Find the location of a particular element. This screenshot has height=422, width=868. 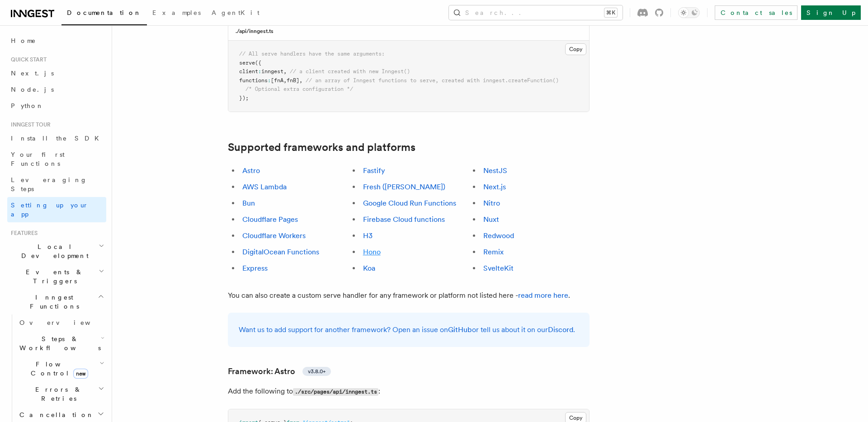

a: Leveraging Steps is located at coordinates (56, 184).